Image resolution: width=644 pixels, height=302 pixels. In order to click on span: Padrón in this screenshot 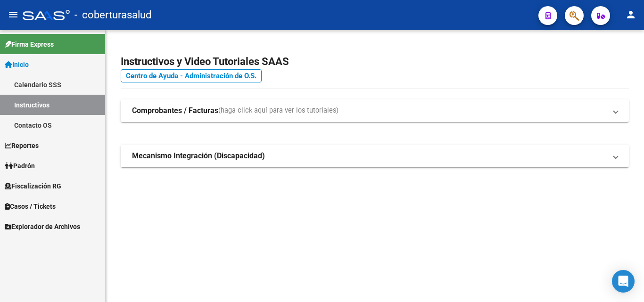, I will do `click(20, 166)`.